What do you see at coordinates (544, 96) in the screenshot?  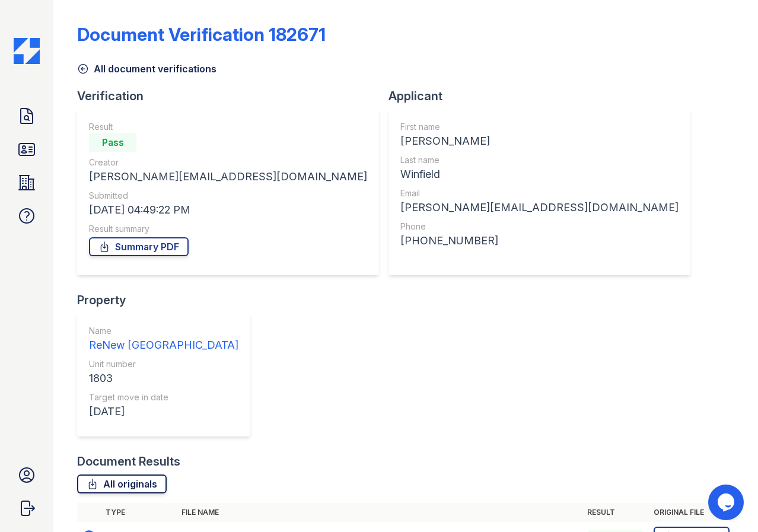 I see `div: Applicant` at bounding box center [544, 96].